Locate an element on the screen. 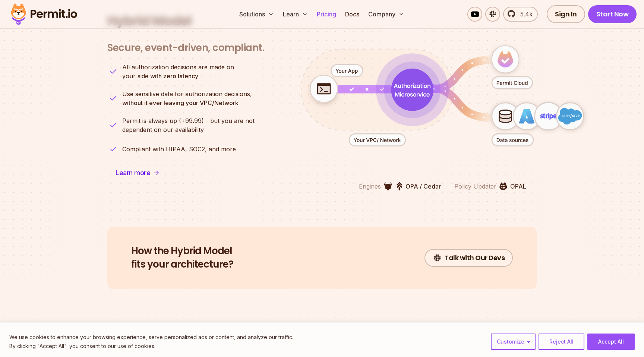 The image size is (644, 357). h2: fits your architecture? is located at coordinates (182, 258).